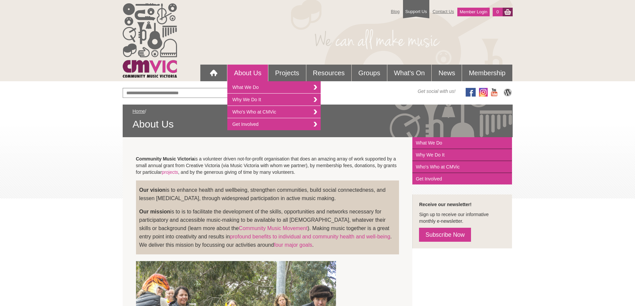  Describe the element at coordinates (445, 205) in the screenshot. I see `strong: Receive our newsletter!` at that location.